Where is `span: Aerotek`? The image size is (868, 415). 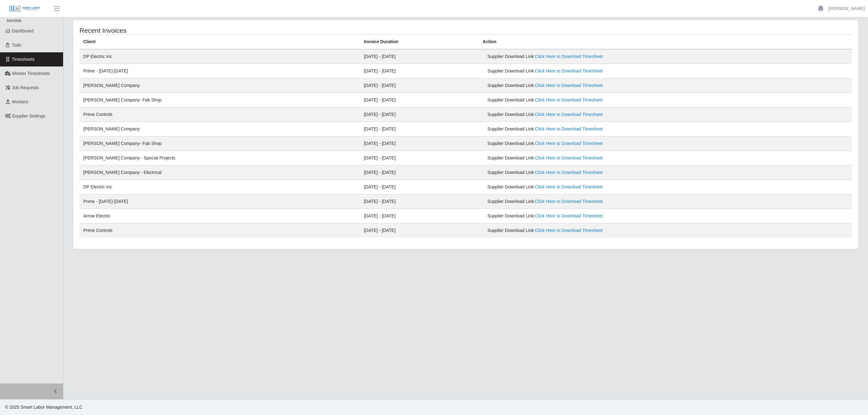
span: Aerotek is located at coordinates (14, 21).